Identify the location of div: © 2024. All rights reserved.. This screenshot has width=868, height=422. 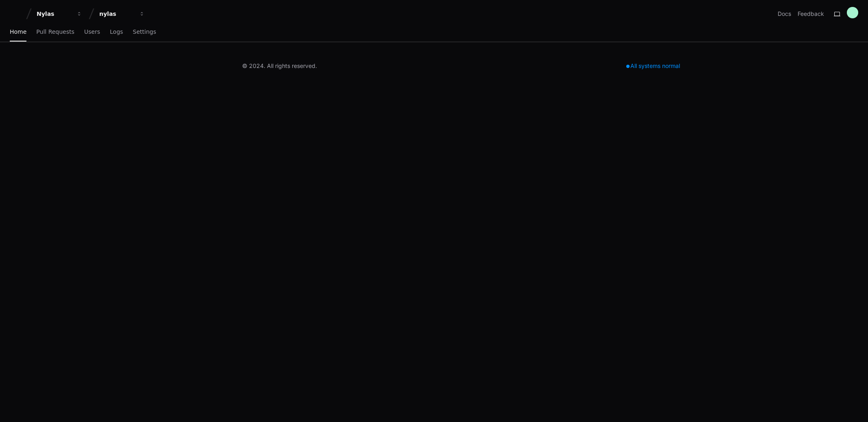
(280, 65).